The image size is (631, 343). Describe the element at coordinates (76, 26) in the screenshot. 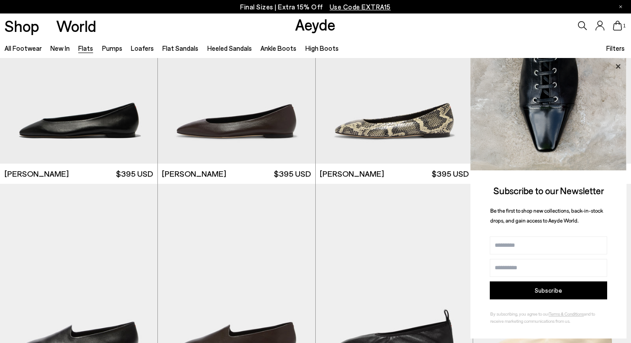

I see `a: World` at that location.